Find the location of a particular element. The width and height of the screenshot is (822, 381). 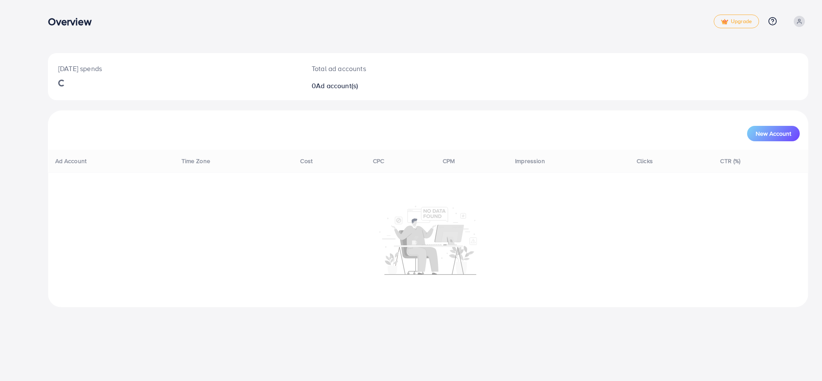

span: New Account is located at coordinates (773, 134).